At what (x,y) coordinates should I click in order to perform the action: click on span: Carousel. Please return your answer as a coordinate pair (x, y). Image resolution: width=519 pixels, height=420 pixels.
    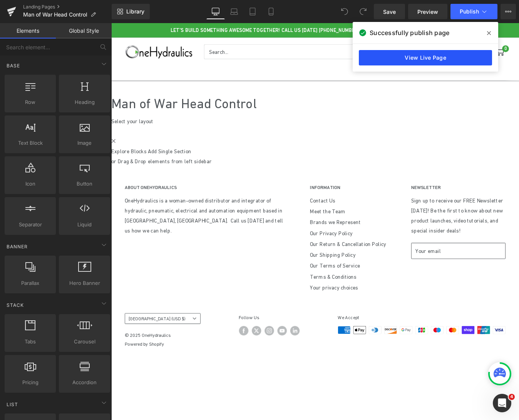
    Looking at the image, I should click on (84, 341).